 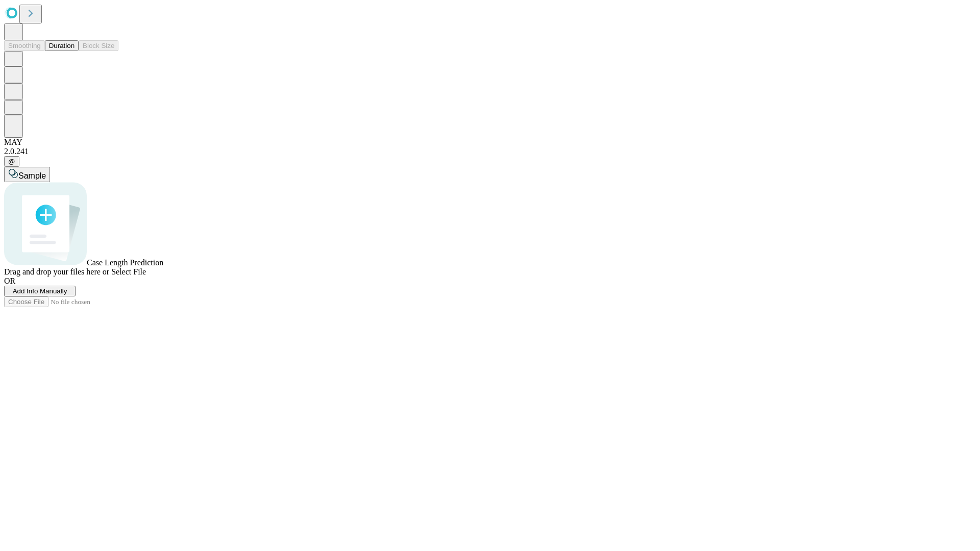 I want to click on span: Sample, so click(x=32, y=176).